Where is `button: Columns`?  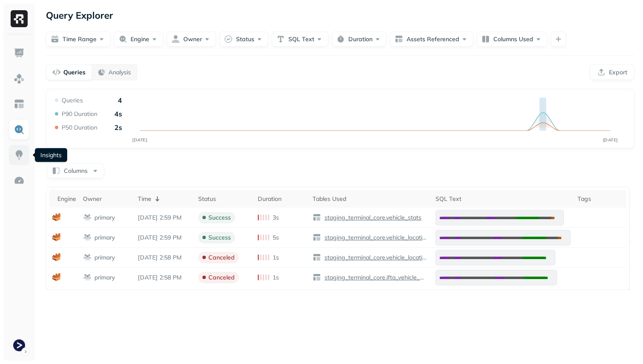
button: Columns is located at coordinates (75, 171).